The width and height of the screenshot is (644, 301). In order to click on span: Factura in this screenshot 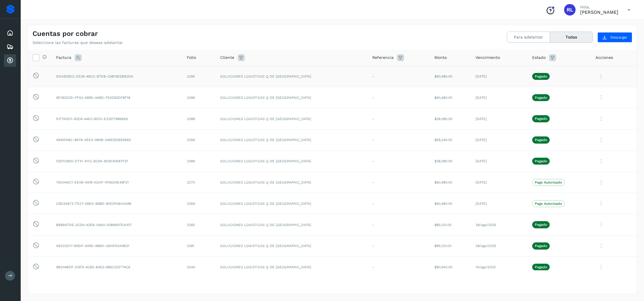, I will do `click(64, 57)`.